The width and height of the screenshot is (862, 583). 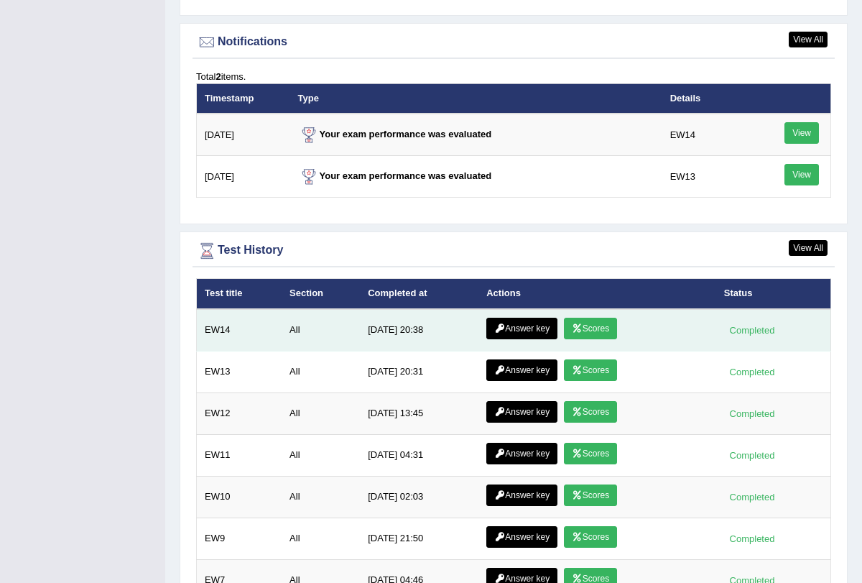 I want to click on div: Test History, so click(x=514, y=251).